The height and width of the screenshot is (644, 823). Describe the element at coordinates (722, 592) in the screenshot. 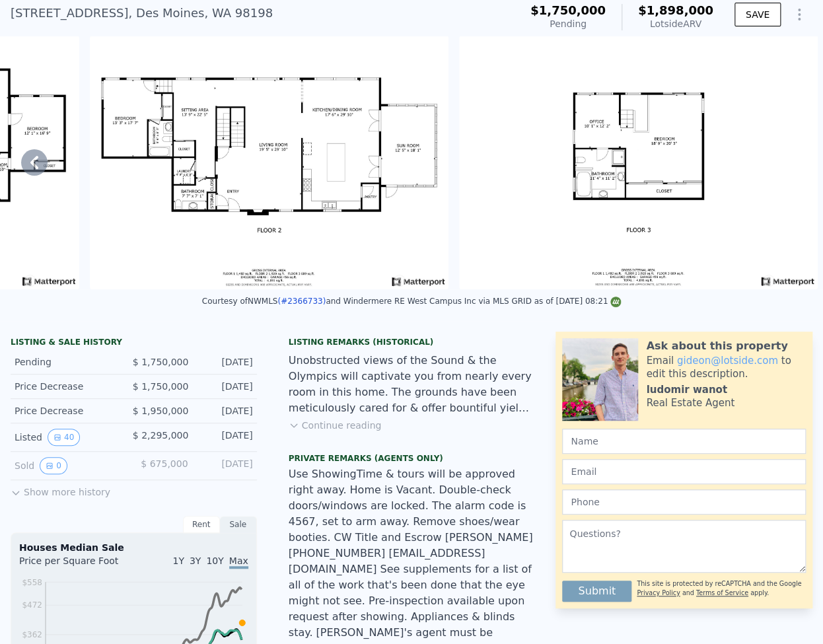

I see `a: Terms of Service` at that location.